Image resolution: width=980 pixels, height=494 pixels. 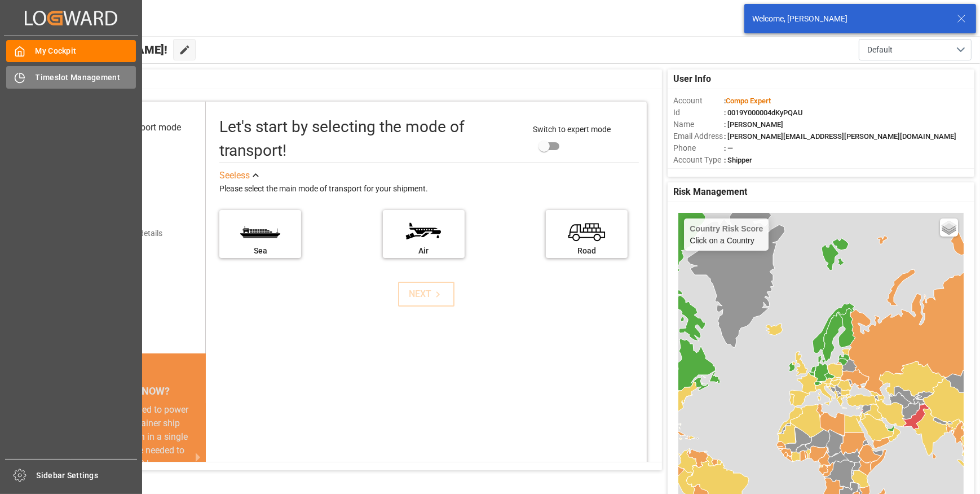 What do you see at coordinates (726, 229) in the screenshot?
I see `h4: Country Risk Score` at bounding box center [726, 229].